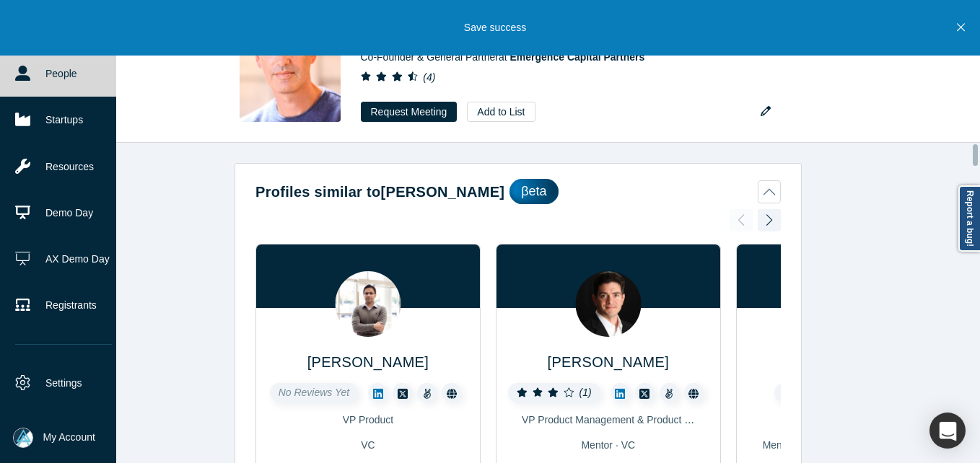  Describe the element at coordinates (69, 437) in the screenshot. I see `span: My Account` at that location.